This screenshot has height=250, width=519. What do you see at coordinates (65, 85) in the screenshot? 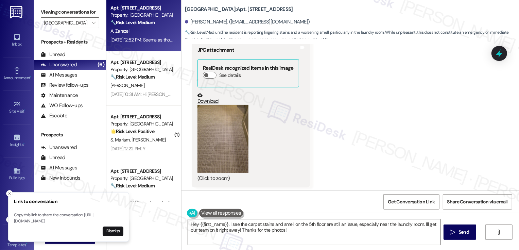
I see `div: Review follow-ups` at bounding box center [65, 85].